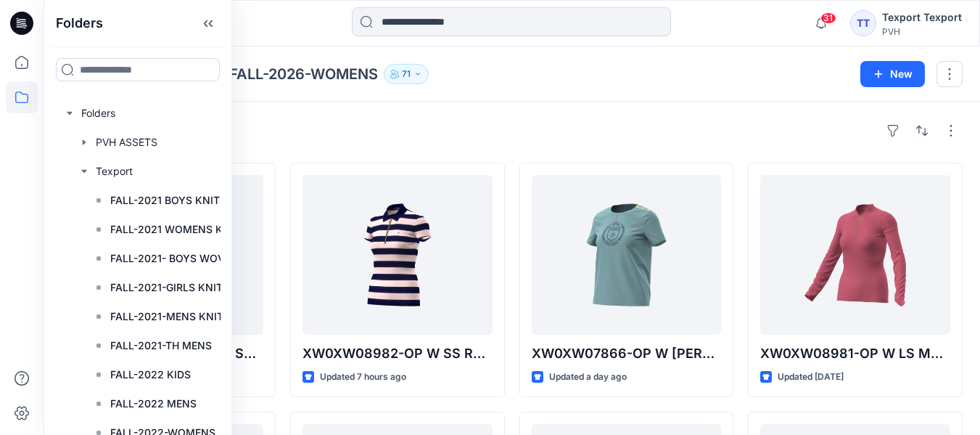 The width and height of the screenshot is (980, 435). What do you see at coordinates (178, 230) in the screenshot?
I see `p: FALL-2021 WOMENS KNITS` at bounding box center [178, 230].